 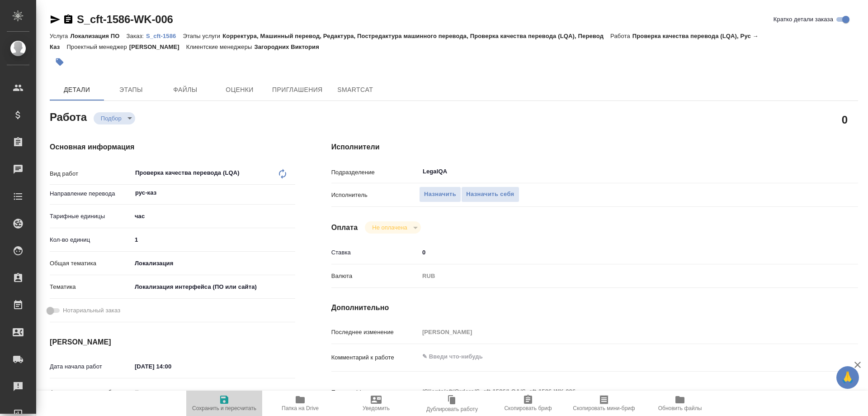 I want to click on button: Скопировать бриф, so click(x=528, y=403).